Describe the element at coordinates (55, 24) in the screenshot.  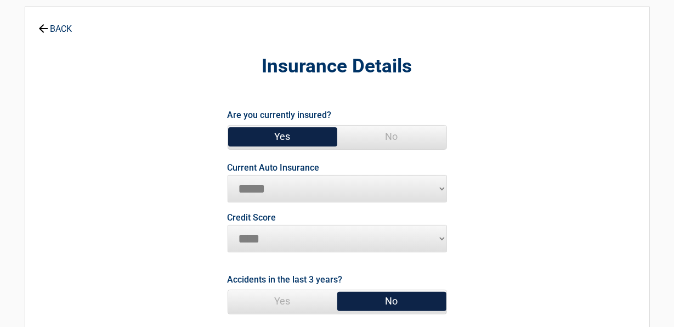
I see `a: BACK` at that location.